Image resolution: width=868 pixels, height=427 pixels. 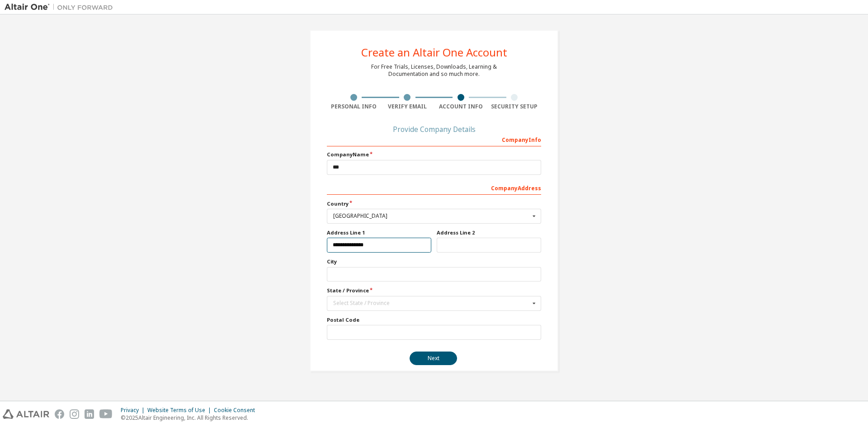 I want to click on button: Next, so click(x=433, y=359).